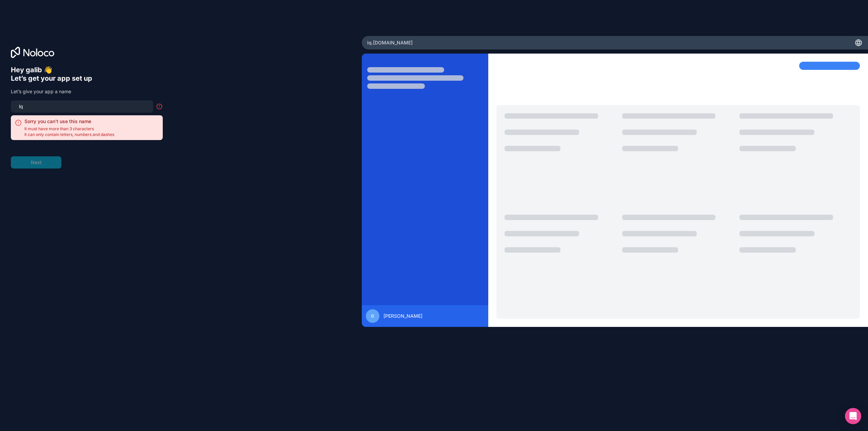 The image size is (868, 431). I want to click on p: Let’s give your app a name, so click(87, 92).